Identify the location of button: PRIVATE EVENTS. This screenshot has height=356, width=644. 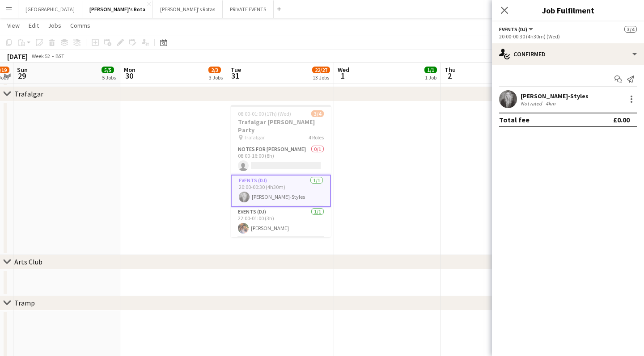
(248, 9).